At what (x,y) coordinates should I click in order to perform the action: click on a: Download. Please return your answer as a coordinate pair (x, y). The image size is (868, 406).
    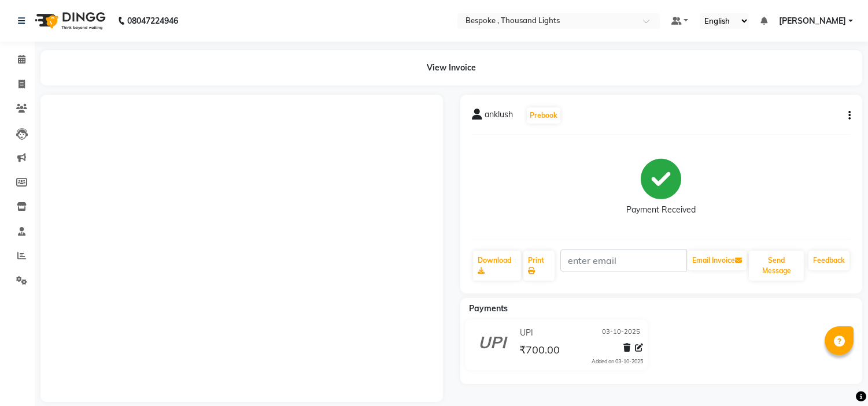
    Looking at the image, I should click on (497, 266).